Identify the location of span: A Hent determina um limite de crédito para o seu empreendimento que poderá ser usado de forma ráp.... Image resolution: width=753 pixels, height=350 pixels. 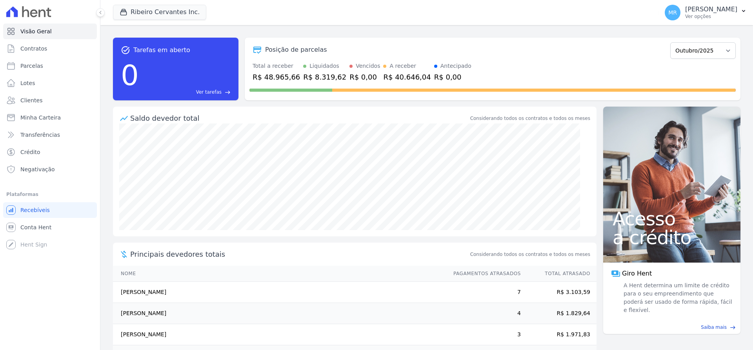
(677, 298).